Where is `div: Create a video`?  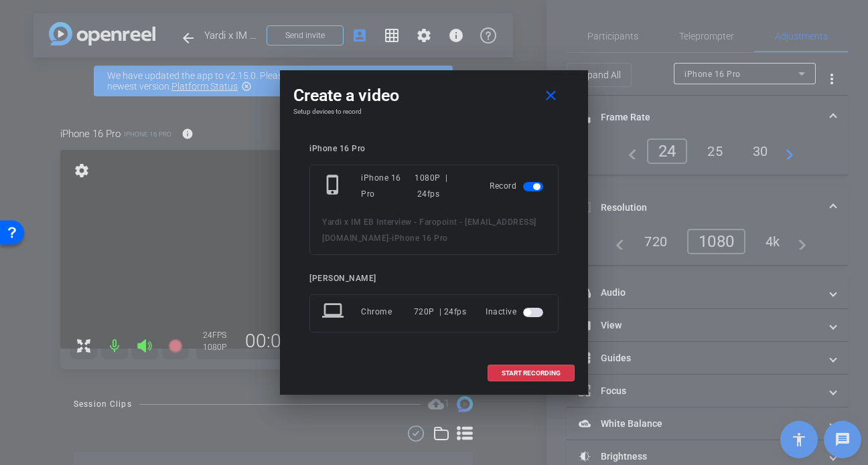 div: Create a video is located at coordinates (434, 96).